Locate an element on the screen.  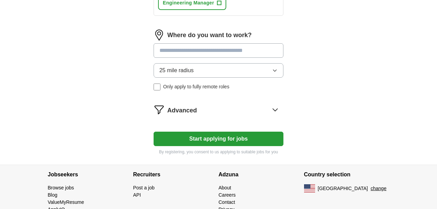
a: Post a job is located at coordinates (144, 188).